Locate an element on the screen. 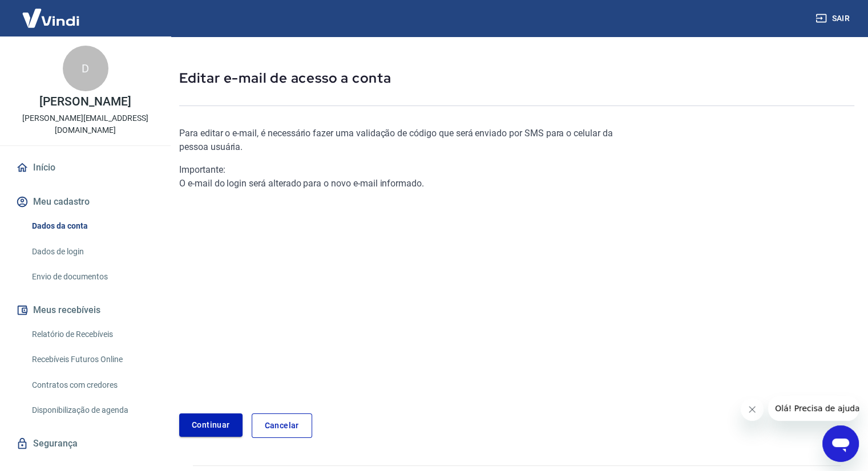 Image resolution: width=868 pixels, height=471 pixels. div: O e-mail do login será alterado para o novo e-mail informado. is located at coordinates (404, 177).